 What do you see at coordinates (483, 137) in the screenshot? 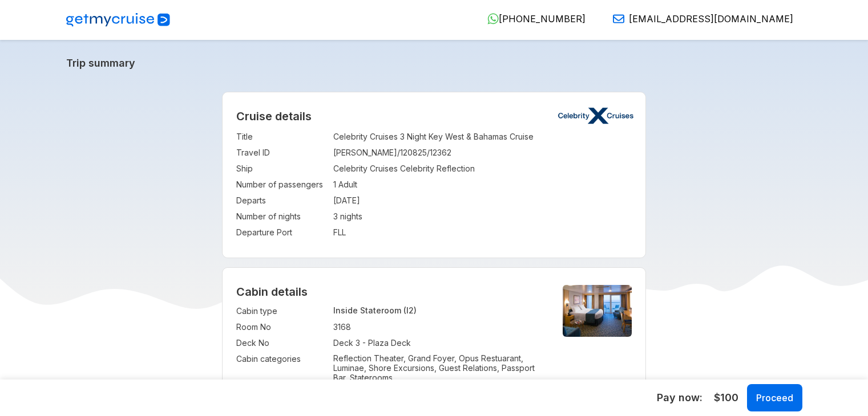
I see `td: Celebrity Cruises 3 Night Key West & Bahamas Cruise` at bounding box center [483, 137].